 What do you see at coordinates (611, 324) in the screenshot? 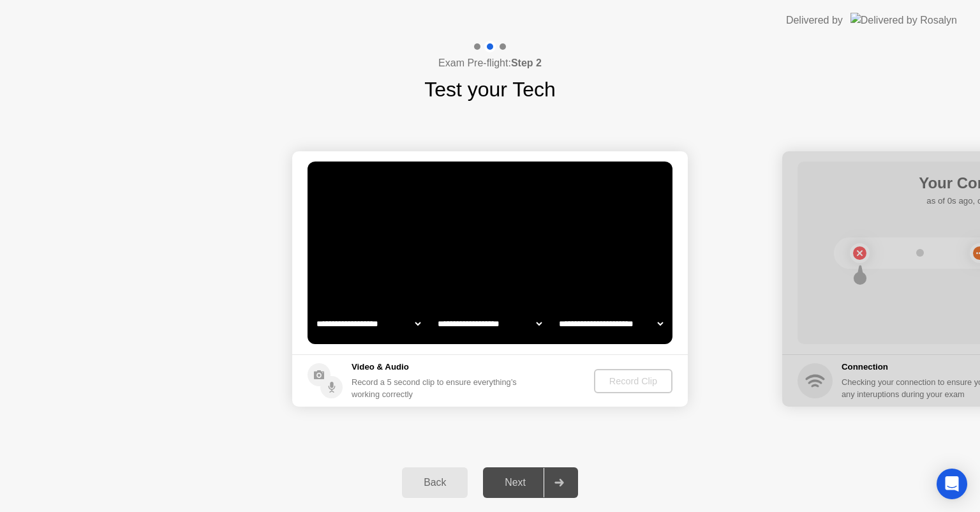
I see `select: Available microphones` at bounding box center [611, 324].